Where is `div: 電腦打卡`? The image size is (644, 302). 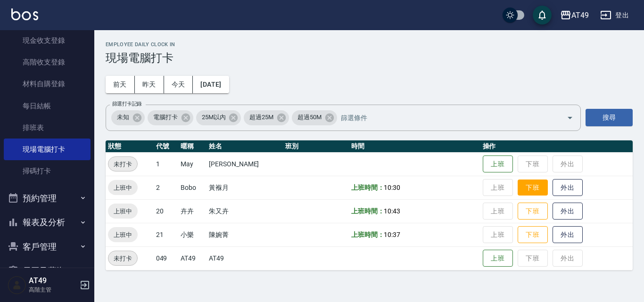 div: 電腦打卡 is located at coordinates (170, 118).